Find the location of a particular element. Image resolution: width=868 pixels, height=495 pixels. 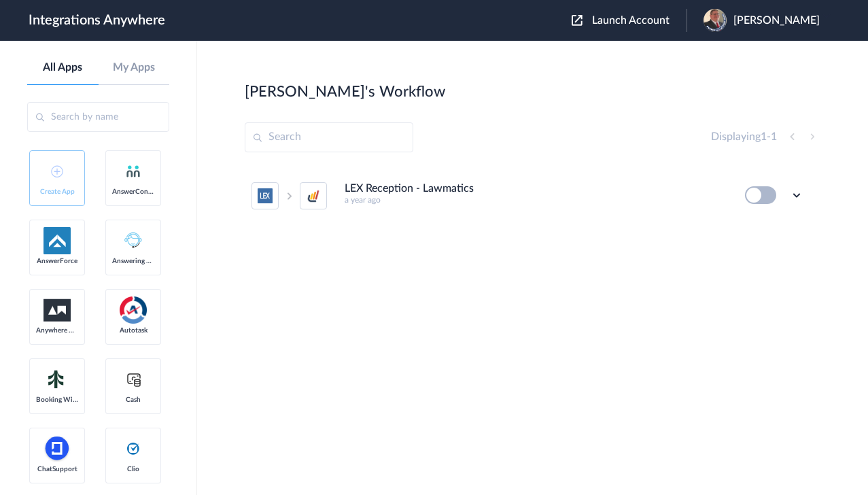

input: Search by name is located at coordinates (98, 117).